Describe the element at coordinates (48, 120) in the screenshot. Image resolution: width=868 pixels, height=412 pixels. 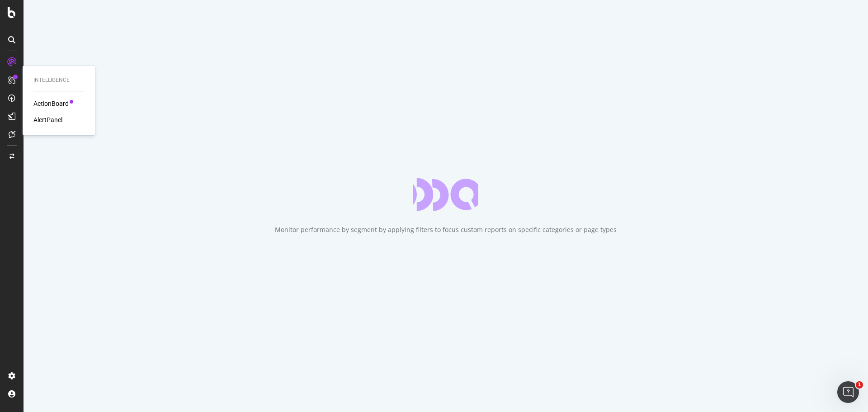
I see `div: AlertPanel` at that location.